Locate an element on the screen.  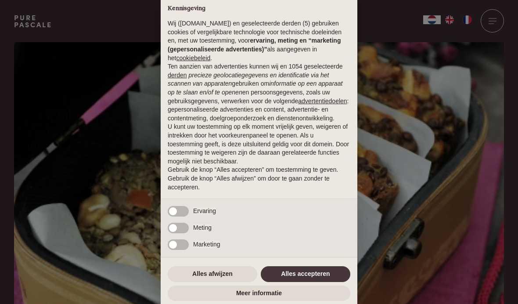
button: Alles accepteren is located at coordinates (305, 274).